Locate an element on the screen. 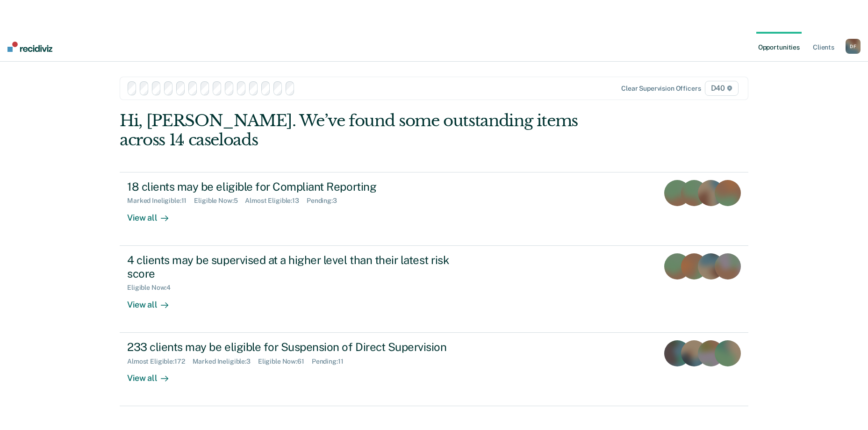  div: 4 clients may be supervised at a higher level than their latest risk score is located at coordinates (292, 267).